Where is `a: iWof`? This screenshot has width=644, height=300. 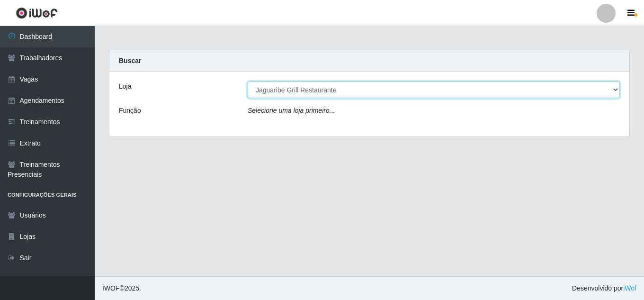 a: iWof is located at coordinates (630, 288).